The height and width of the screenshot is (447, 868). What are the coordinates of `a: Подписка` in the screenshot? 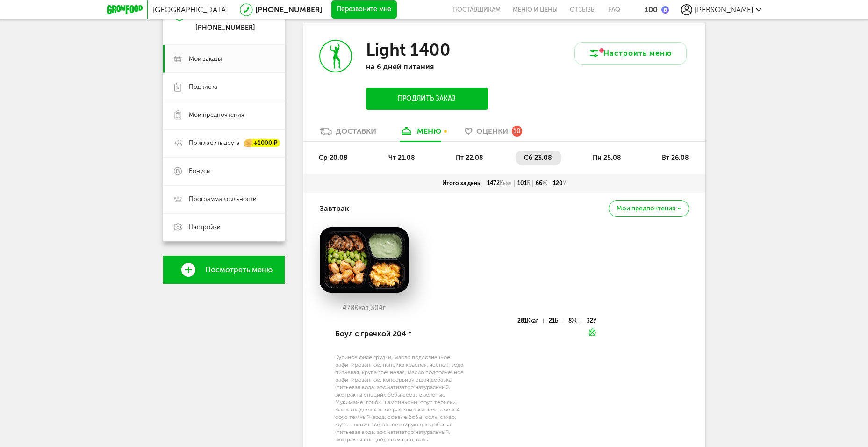 It's located at (224, 87).